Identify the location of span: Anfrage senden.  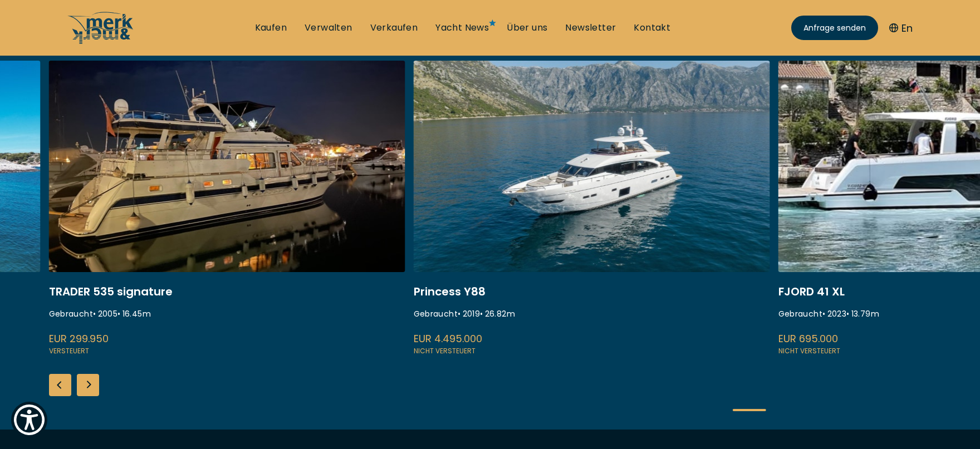
(834, 28).